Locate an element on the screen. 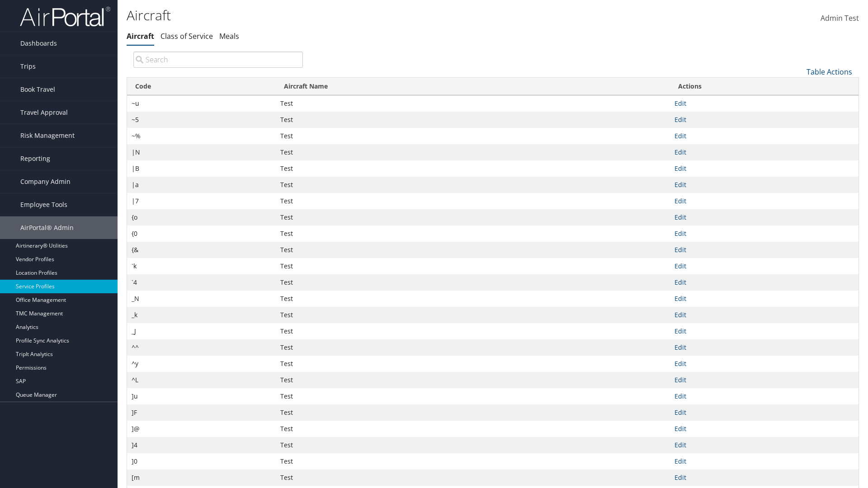  span: Risk Management is located at coordinates (47, 136).